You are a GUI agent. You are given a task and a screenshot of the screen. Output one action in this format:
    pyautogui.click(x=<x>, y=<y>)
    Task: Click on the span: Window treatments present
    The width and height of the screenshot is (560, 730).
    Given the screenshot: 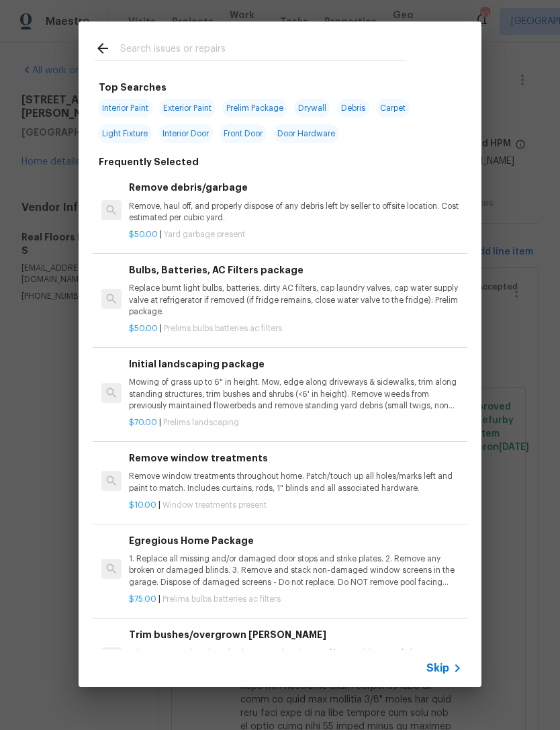 What is the action you would take?
    pyautogui.click(x=214, y=505)
    